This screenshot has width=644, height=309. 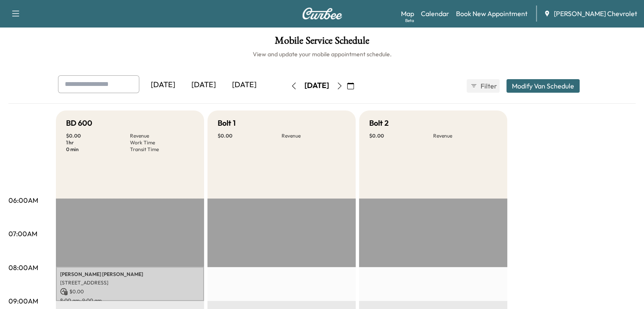 I want to click on p: 07:00AM, so click(x=23, y=234).